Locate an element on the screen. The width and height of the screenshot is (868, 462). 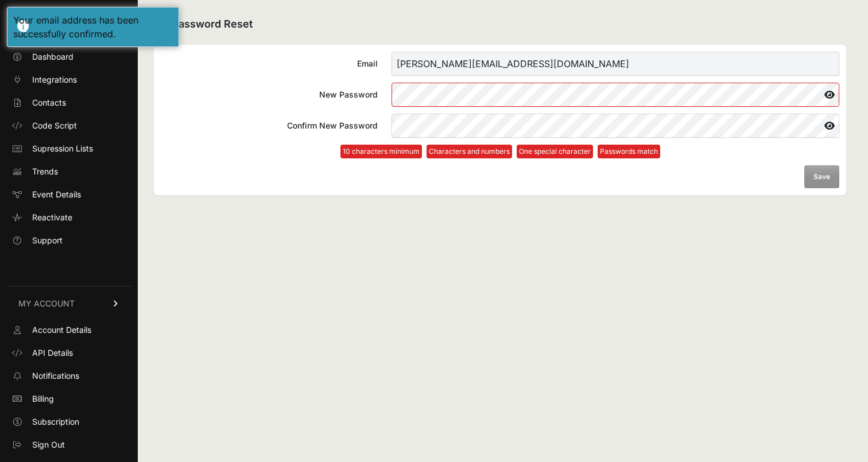
a: API Details is located at coordinates (69, 353).